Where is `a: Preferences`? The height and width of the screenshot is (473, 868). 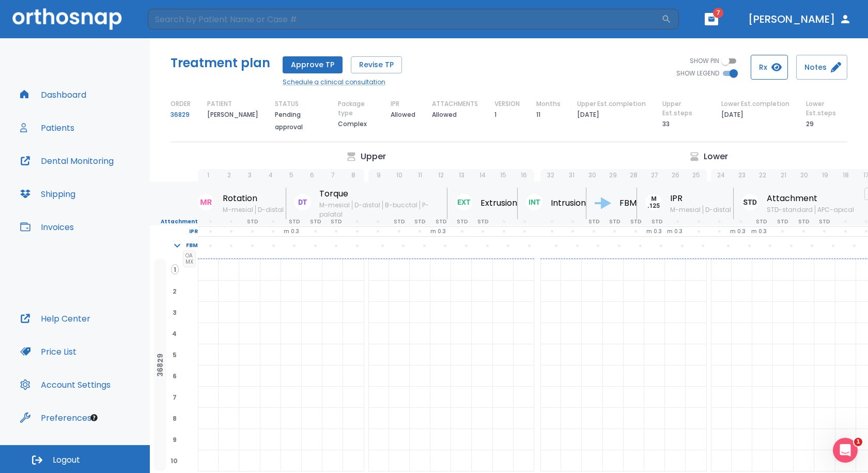 a: Preferences is located at coordinates (56, 418).